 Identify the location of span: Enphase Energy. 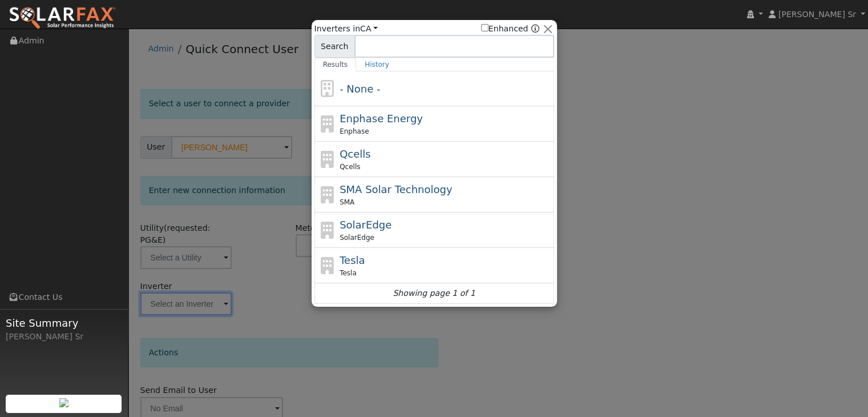
(381, 118).